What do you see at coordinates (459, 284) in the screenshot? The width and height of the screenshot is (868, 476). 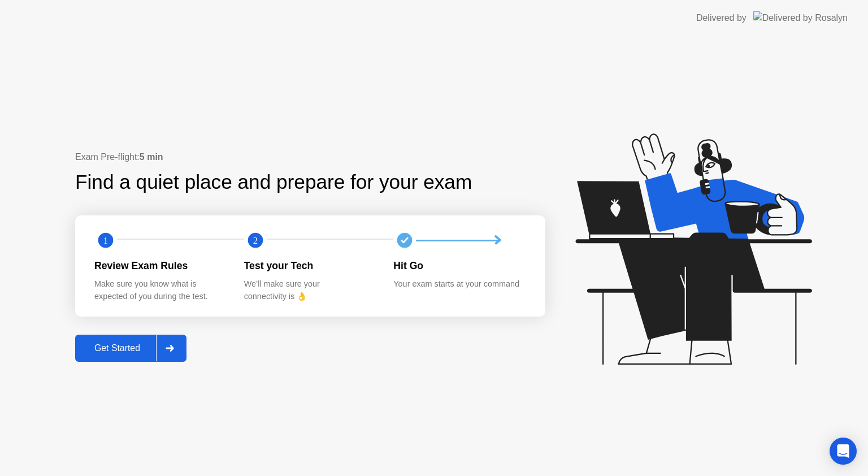 I see `div: Your exam starts at your command` at bounding box center [459, 284].